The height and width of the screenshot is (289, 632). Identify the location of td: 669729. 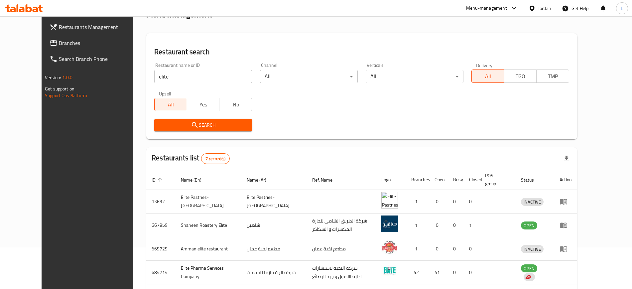
(161, 249).